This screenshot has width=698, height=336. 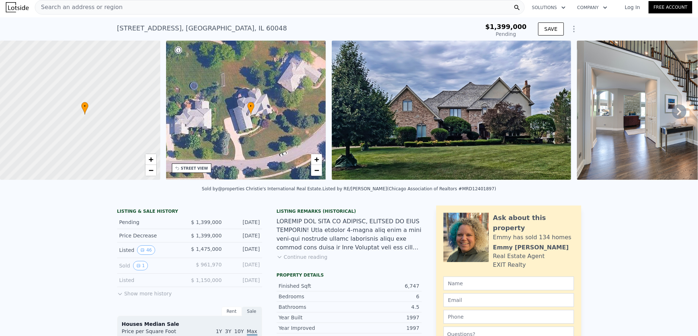 What do you see at coordinates (79, 7) in the screenshot?
I see `span: Search an address or region` at bounding box center [79, 7].